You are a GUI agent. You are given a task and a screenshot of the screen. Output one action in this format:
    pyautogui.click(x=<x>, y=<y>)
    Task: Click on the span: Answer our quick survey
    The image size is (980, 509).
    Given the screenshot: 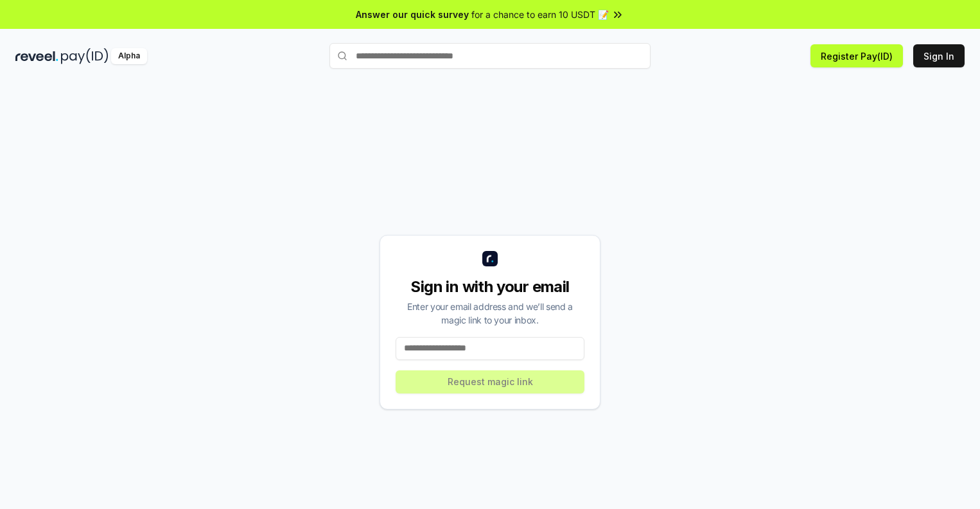 What is the action you would take?
    pyautogui.click(x=412, y=14)
    